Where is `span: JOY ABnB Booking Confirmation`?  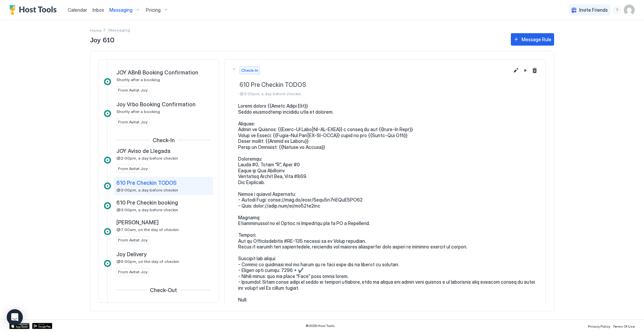 span: JOY ABnB Booking Confirmation is located at coordinates (157, 73).